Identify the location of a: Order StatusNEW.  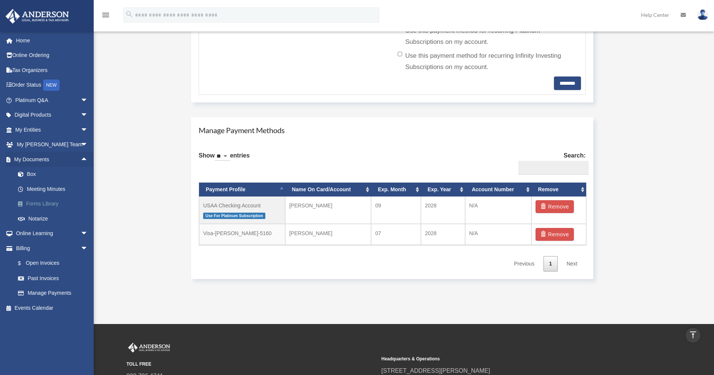
(52, 85).